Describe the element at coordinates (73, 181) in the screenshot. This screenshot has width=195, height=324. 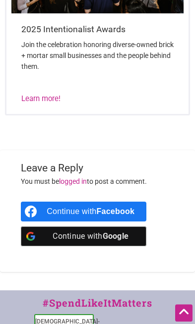
I see `a: logged in` at that location.